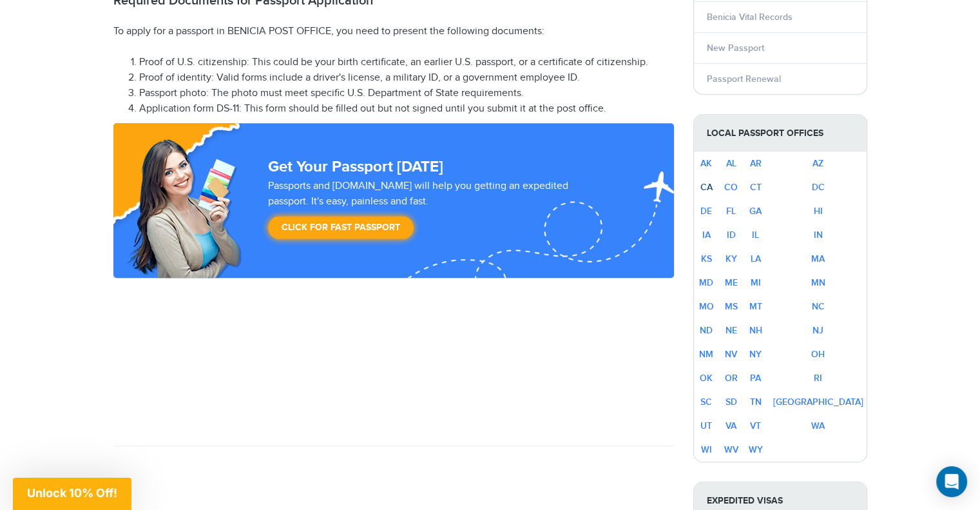 This screenshot has height=510, width=980. What do you see at coordinates (731, 330) in the screenshot?
I see `a: NE` at bounding box center [731, 330].